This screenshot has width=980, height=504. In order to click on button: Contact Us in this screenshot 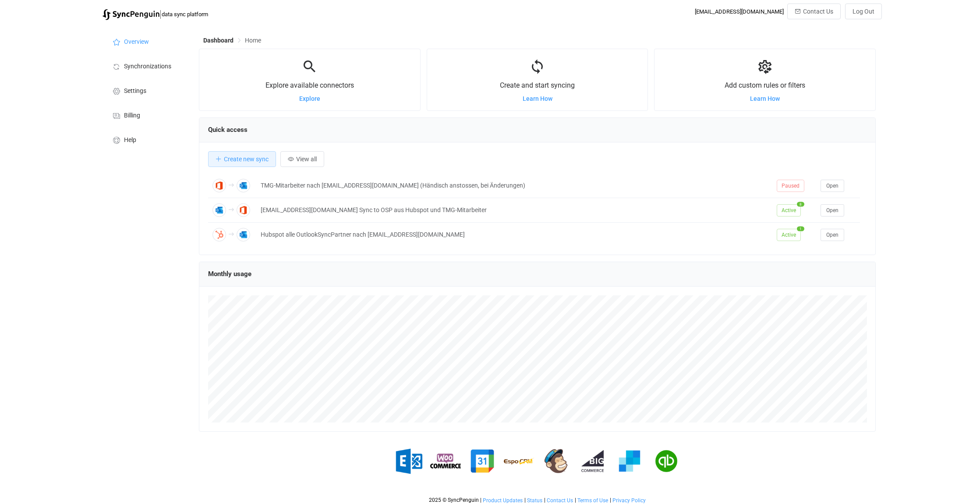, I will do `click(814, 12)`.